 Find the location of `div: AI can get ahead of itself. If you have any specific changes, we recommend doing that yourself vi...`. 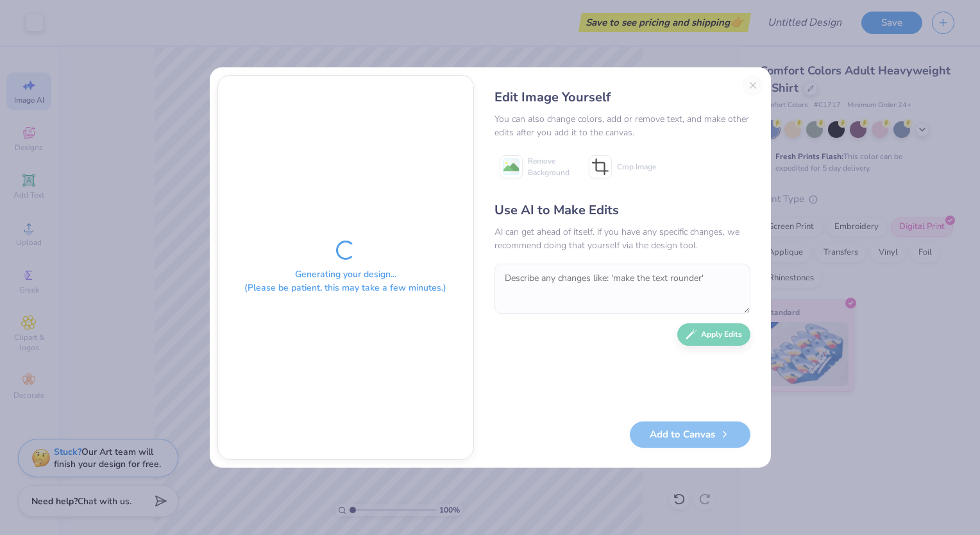

div: AI can get ahead of itself. If you have any specific changes, we recommend doing that yourself vi... is located at coordinates (622, 239).